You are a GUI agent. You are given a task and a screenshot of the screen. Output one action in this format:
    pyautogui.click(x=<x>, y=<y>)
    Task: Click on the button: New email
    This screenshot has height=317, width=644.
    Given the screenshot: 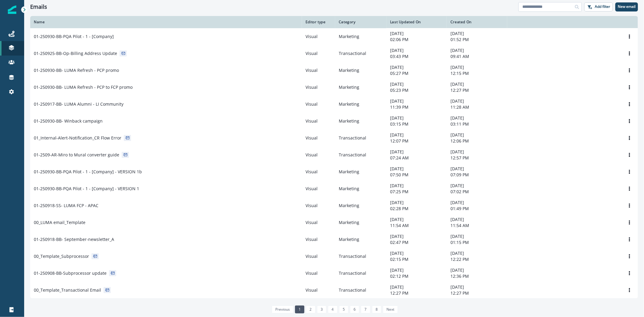 What is the action you would take?
    pyautogui.click(x=627, y=7)
    